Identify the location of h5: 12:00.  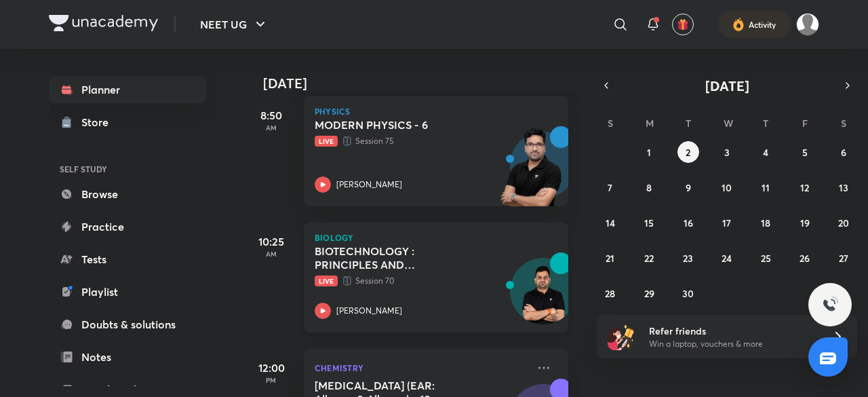
(272, 368).